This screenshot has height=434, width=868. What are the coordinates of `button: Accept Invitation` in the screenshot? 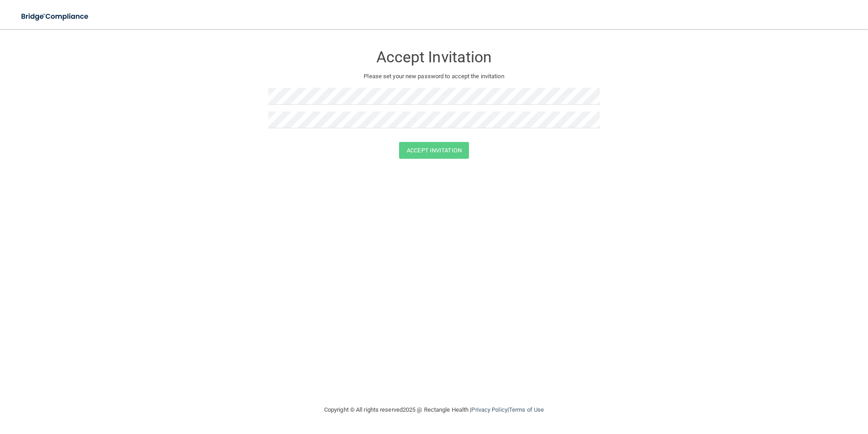 It's located at (434, 150).